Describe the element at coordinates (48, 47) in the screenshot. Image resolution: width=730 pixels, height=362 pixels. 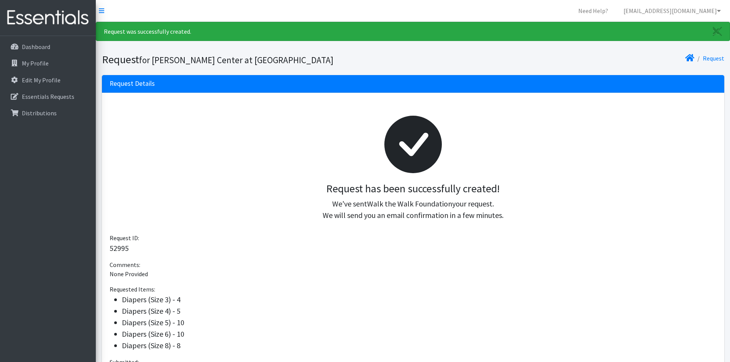
I see `a: Dashboard` at that location.